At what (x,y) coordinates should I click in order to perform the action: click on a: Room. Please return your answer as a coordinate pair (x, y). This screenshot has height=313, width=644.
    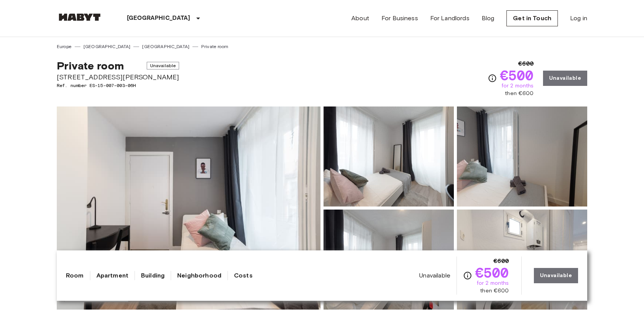
    Looking at the image, I should click on (75, 275).